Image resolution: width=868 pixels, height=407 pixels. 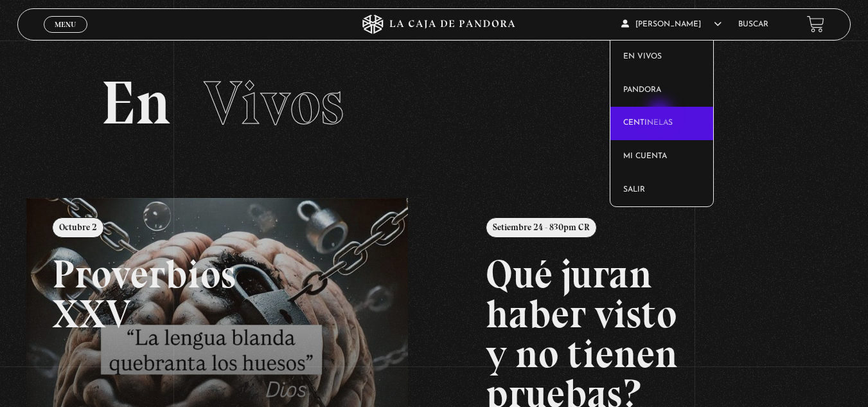 What do you see at coordinates (65, 25) in the screenshot?
I see `span: Menu` at bounding box center [65, 25].